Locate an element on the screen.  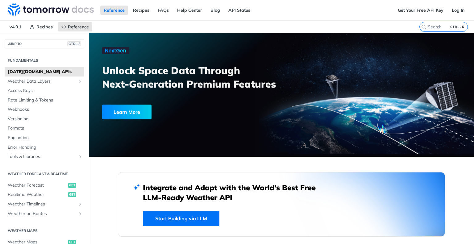
span: Weather Data Layers is located at coordinates (42, 82).